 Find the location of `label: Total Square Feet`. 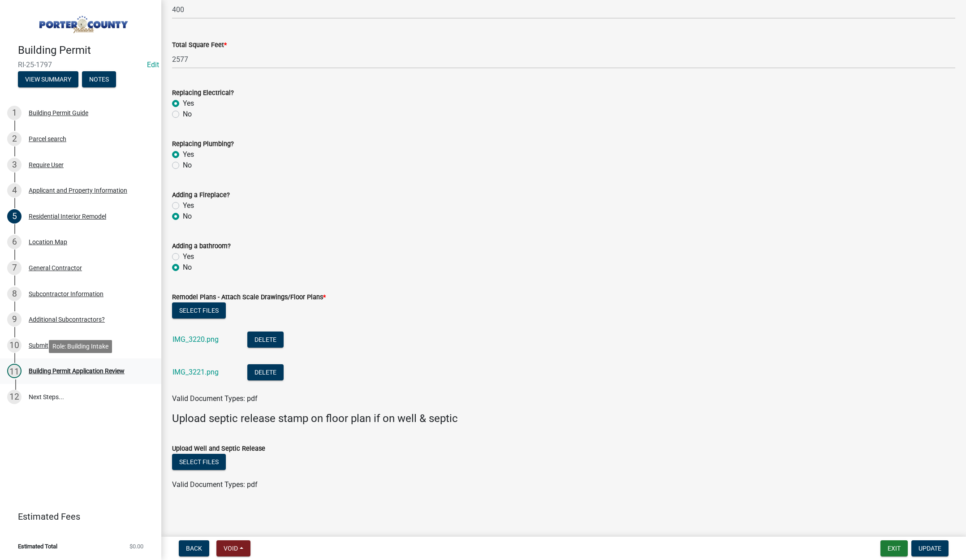

label: Total Square Feet is located at coordinates (199, 46).